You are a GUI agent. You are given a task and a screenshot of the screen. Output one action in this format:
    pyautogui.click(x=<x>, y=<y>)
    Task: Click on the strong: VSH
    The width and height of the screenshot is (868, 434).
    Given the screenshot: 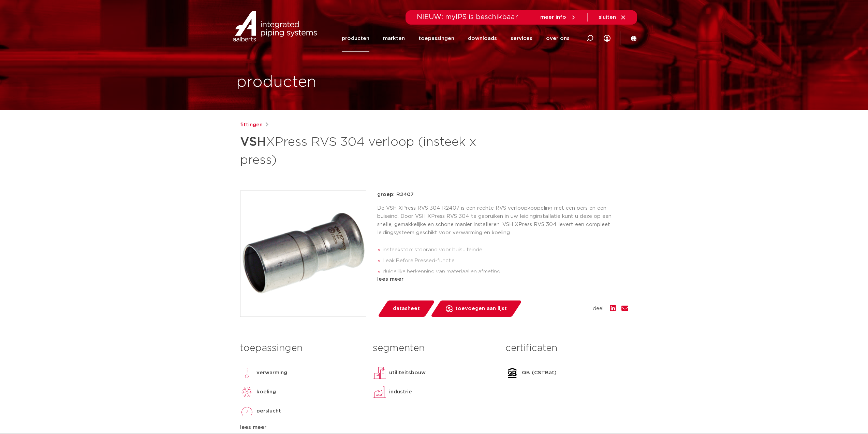 What is the action you would take?
    pyautogui.click(x=253, y=142)
    